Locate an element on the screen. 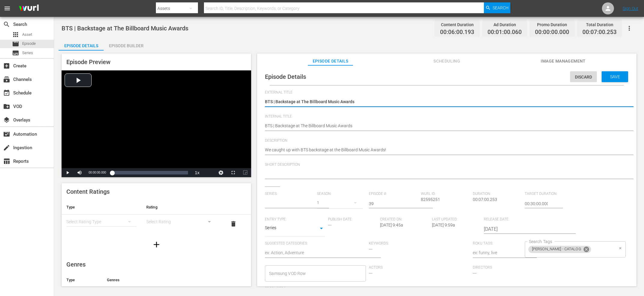  th: Rating is located at coordinates (182, 207).